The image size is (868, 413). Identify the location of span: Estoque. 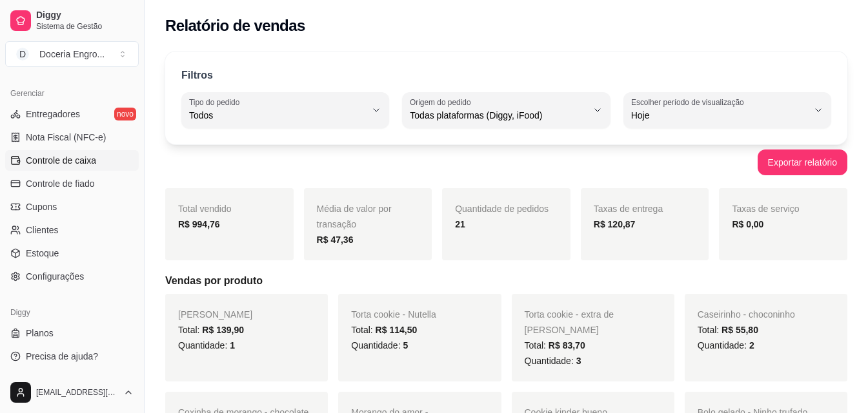
(42, 254).